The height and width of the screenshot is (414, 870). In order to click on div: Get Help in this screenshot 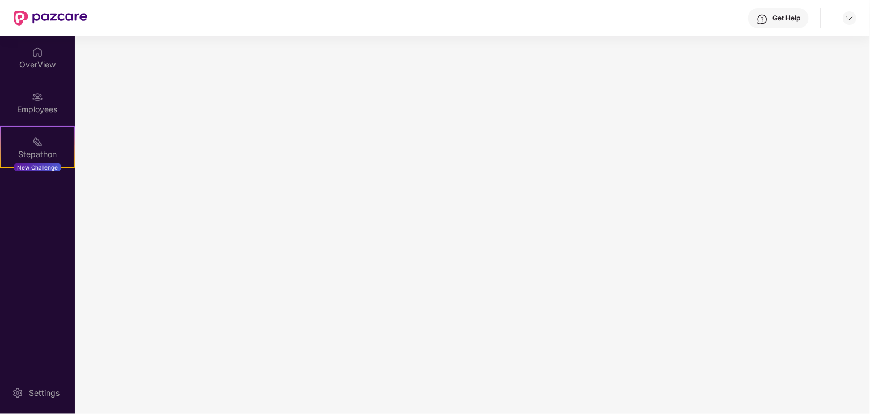, I will do `click(786, 18)`.